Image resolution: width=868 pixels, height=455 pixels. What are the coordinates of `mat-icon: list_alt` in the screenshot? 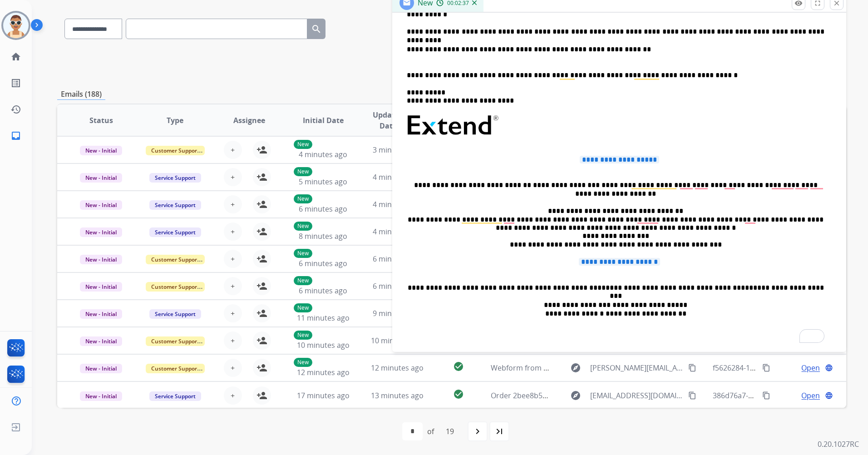 It's located at (16, 83).